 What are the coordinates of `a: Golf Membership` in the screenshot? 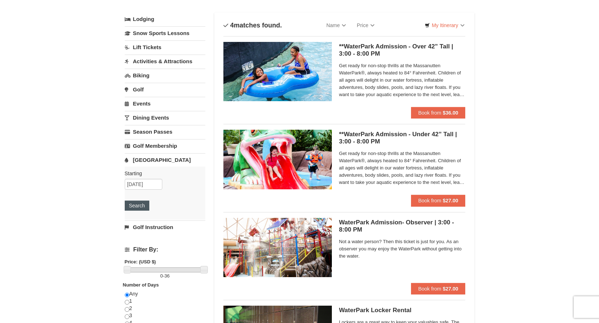 It's located at (165, 146).